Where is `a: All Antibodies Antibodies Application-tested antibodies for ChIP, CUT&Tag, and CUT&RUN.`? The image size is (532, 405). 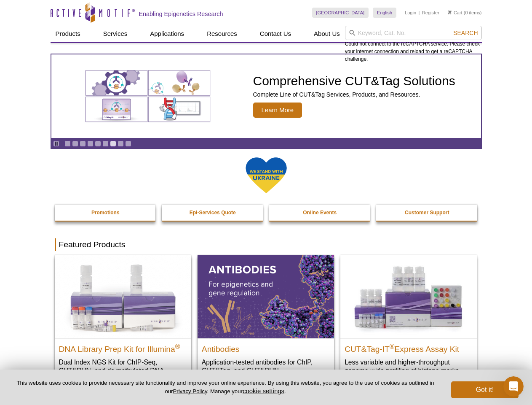
a: All Antibodies Antibodies Application-tested antibodies for ChIP, CUT&Tag, and CUT&RUN. is located at coordinates (266, 319).